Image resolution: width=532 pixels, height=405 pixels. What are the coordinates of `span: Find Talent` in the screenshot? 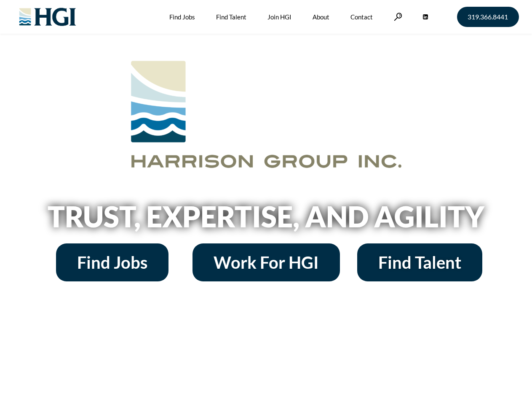 It's located at (419, 262).